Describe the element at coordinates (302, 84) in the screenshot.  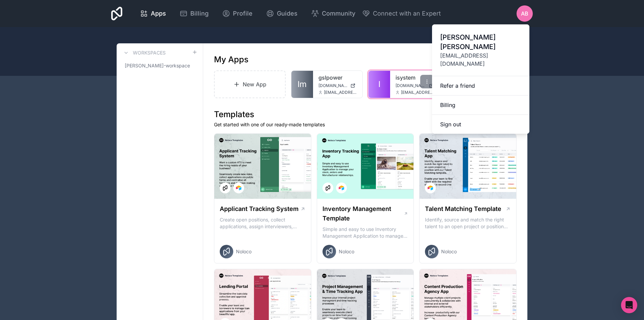
I see `span: Im` at that location.